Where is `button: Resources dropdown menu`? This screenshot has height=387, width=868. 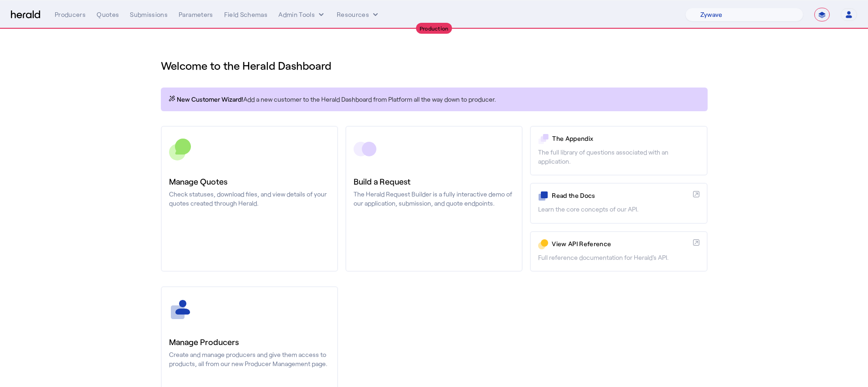
button: Resources dropdown menu is located at coordinates (358, 14).